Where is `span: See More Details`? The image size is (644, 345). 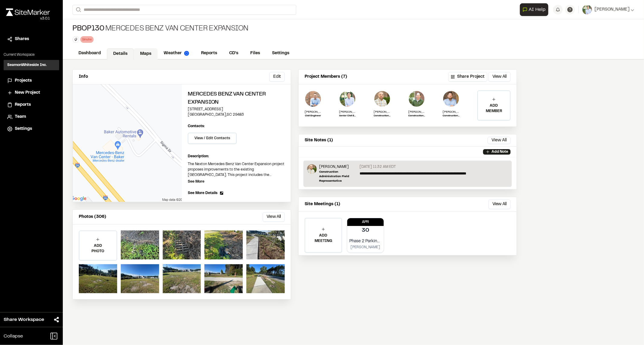
span: See More Details is located at coordinates (202, 193).